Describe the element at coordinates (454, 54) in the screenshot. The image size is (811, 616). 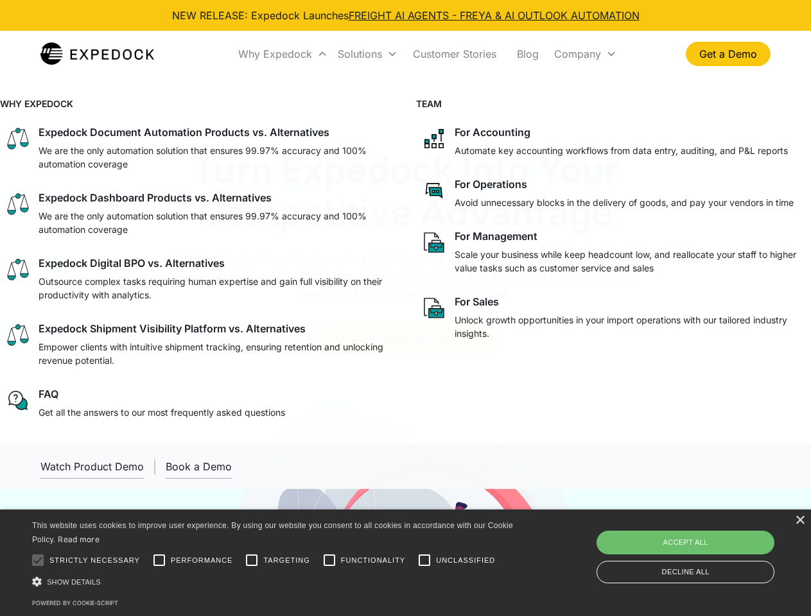
I see `a: Customer Stories` at that location.